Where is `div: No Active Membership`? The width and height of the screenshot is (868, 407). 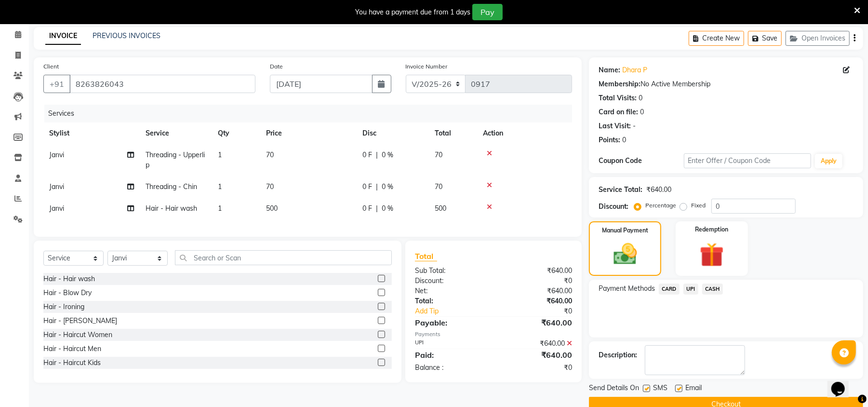 div: No Active Membership is located at coordinates (726, 84).